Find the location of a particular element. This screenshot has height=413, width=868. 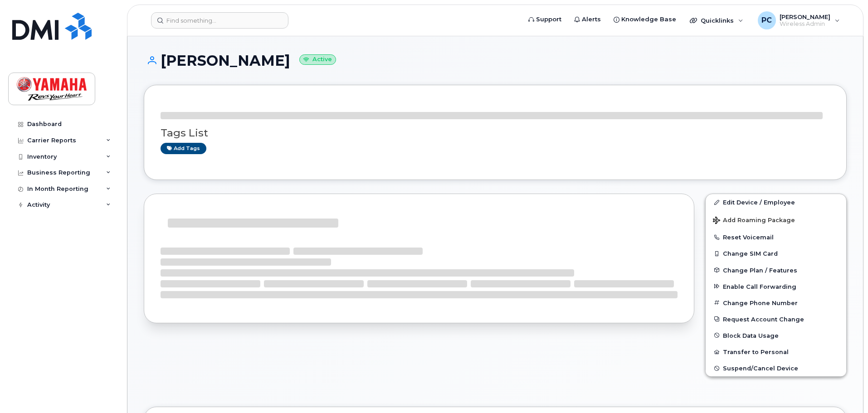

button: Change Phone Number is located at coordinates (776, 302).